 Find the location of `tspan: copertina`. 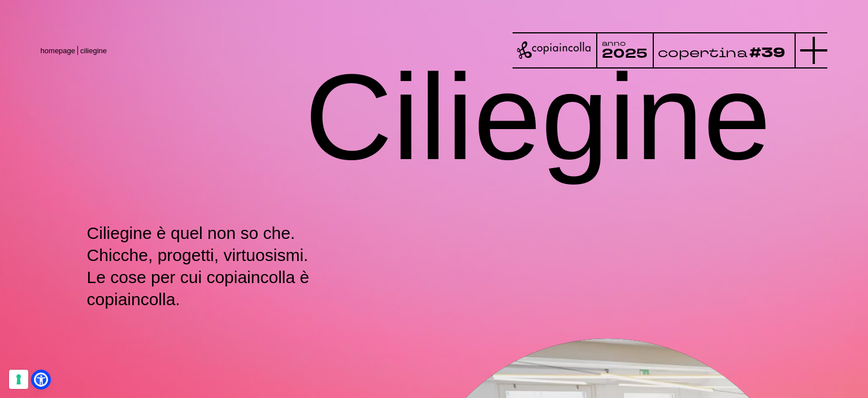

tspan: copertina is located at coordinates (704, 52).